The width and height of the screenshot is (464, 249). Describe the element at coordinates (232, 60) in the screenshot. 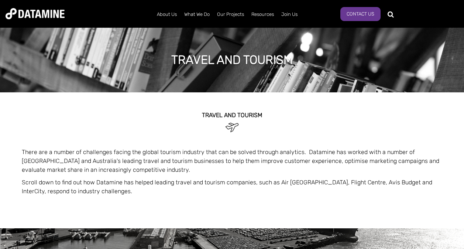

I see `h1: travel and tourism` at that location.